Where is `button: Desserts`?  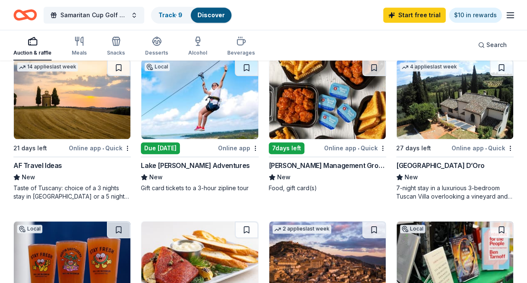
button: Desserts is located at coordinates (156, 47).